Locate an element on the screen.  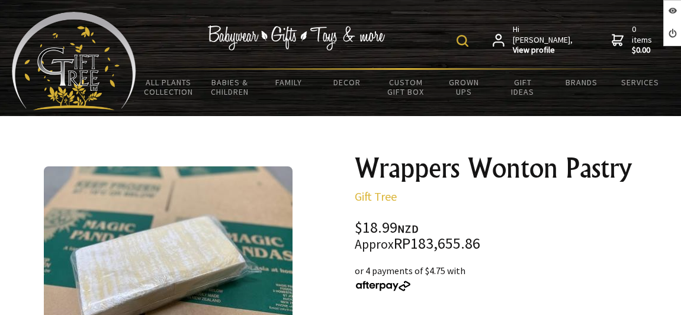
a: Grown Ups is located at coordinates (465, 87).